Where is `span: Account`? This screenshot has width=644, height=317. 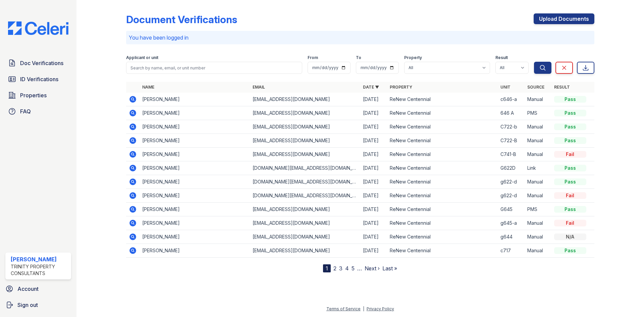
span: Account is located at coordinates (28, 289).